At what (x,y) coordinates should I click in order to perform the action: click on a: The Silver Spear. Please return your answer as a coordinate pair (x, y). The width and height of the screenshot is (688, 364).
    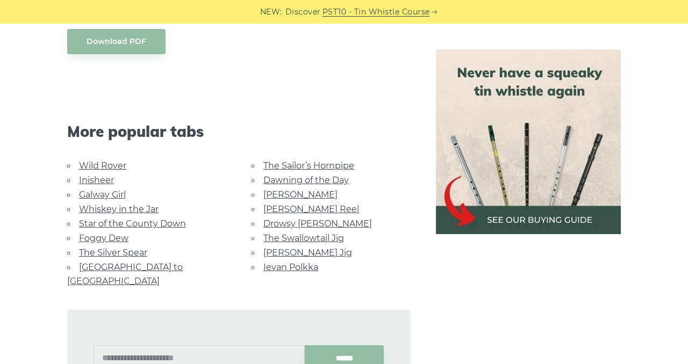
    Looking at the image, I should click on (113, 253).